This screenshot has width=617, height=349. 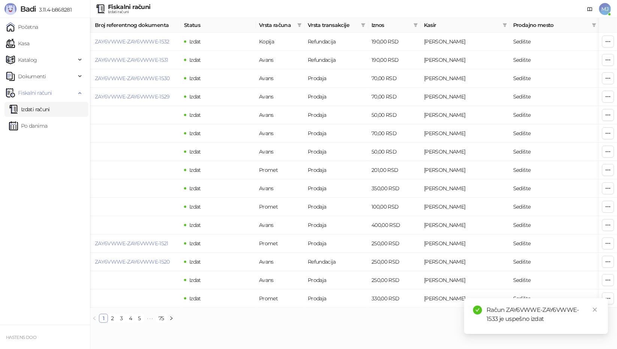 I want to click on a: Dokumentacija, so click(x=590, y=9).